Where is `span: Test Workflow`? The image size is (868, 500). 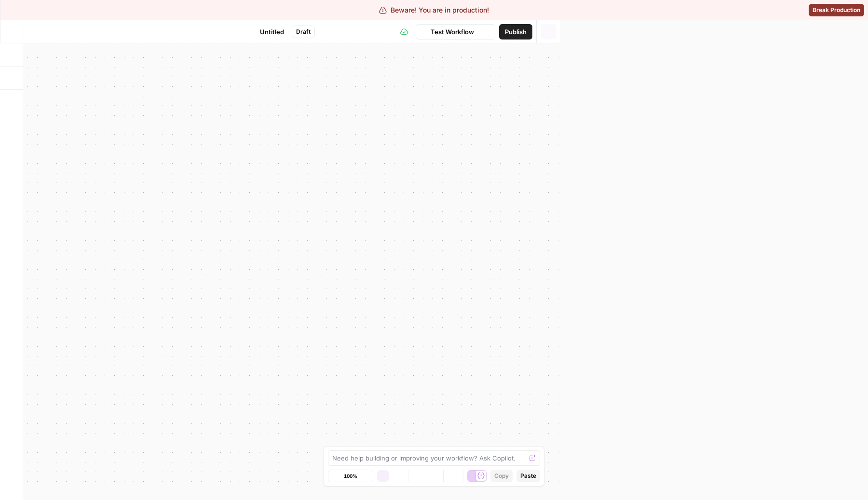
span: Test Workflow is located at coordinates (452, 32).